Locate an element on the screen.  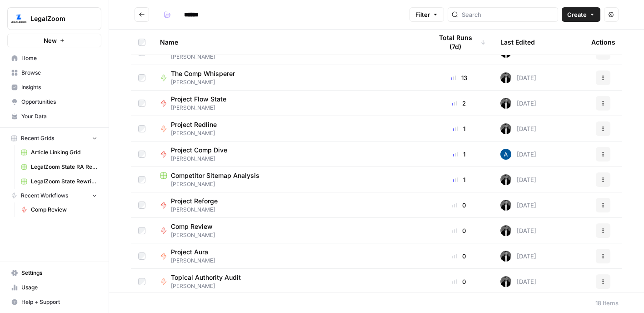
div: Name is located at coordinates (289, 42).